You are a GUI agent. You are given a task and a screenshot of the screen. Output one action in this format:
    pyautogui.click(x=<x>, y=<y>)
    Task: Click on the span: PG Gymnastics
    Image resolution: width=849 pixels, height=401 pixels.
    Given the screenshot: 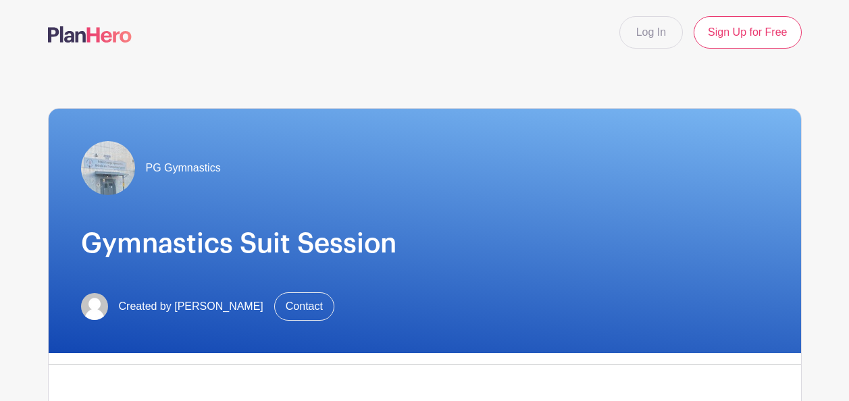 What is the action you would take?
    pyautogui.click(x=183, y=168)
    